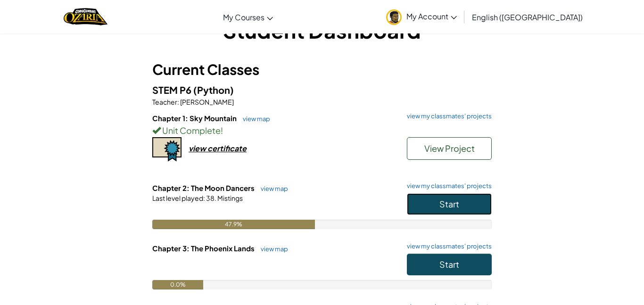 The height and width of the screenshot is (305, 644). I want to click on a: My Account, so click(421, 17).